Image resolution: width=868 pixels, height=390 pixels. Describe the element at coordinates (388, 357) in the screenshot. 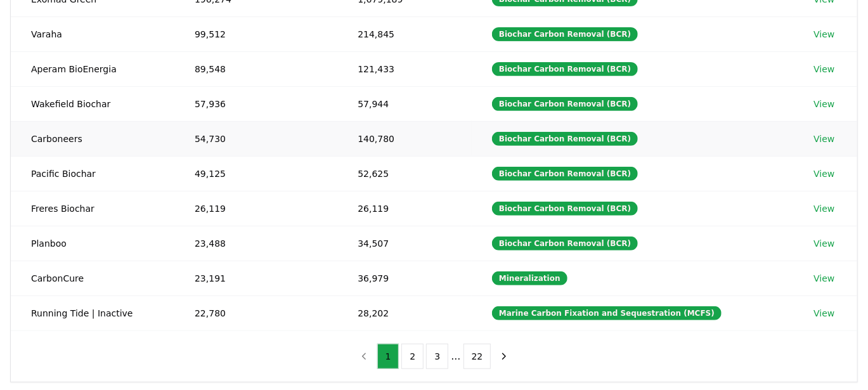

I see `button: 1` at that location.